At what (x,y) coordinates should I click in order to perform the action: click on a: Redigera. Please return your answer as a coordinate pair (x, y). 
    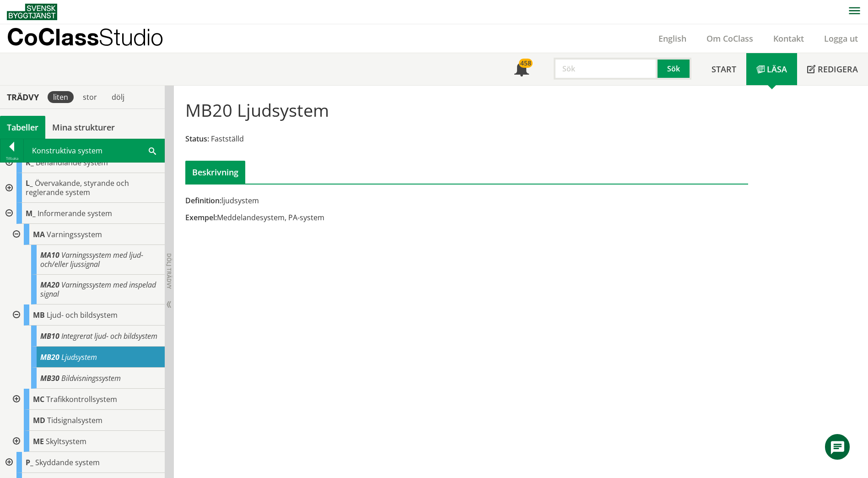
    Looking at the image, I should click on (833, 69).